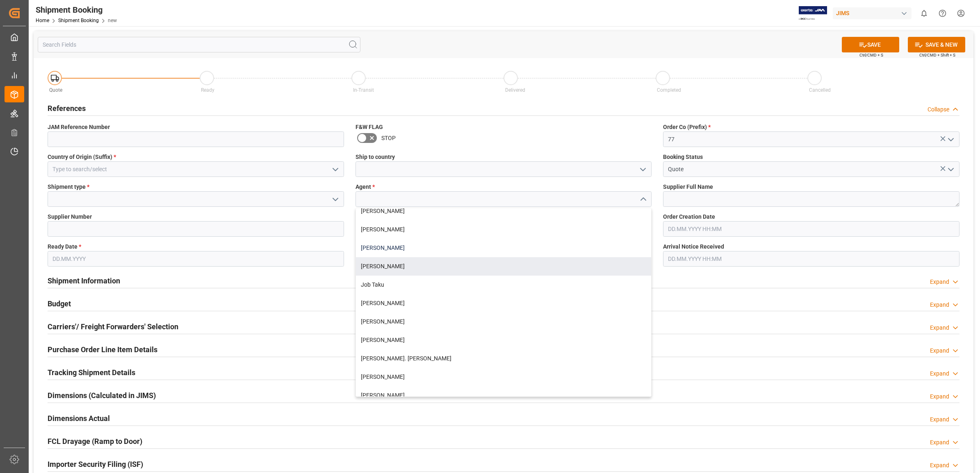  I want to click on h2: References, so click(67, 108).